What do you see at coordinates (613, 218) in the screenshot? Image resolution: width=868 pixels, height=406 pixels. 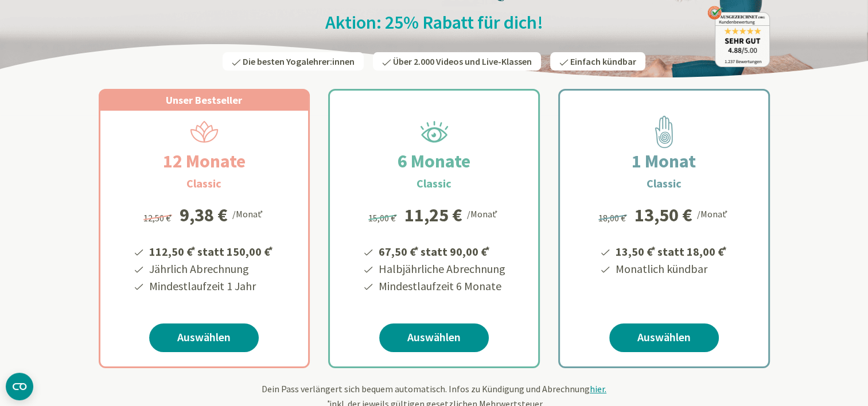 I see `span: 18,00 €` at bounding box center [613, 218].